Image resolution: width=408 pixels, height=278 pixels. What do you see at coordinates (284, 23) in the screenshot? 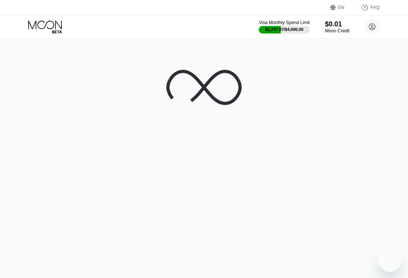
I see `div: Visa Monthly Spend Limit` at bounding box center [284, 23].